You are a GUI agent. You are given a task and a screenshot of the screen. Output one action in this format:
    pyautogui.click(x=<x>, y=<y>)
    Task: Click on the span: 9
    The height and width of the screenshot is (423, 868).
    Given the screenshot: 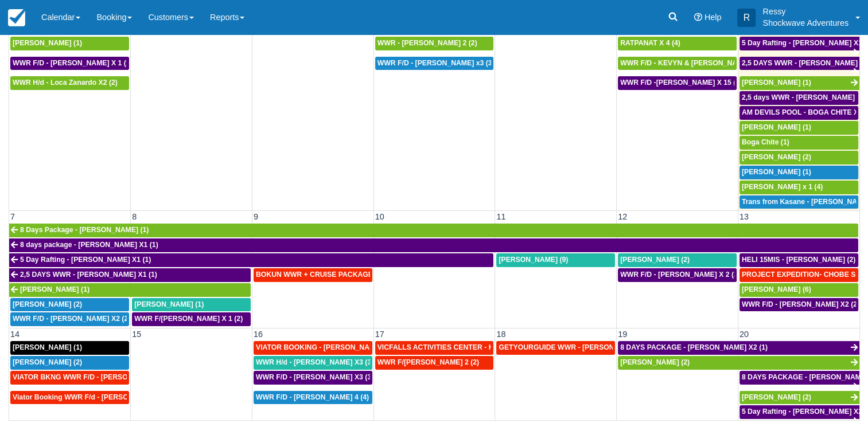 What is the action you would take?
    pyautogui.click(x=256, y=217)
    